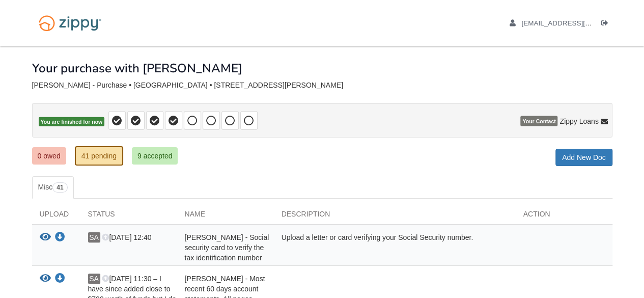 This screenshot has height=298, width=644. What do you see at coordinates (579, 23) in the screenshot?
I see `span: samanthaamburgey22@gmail.com` at bounding box center [579, 23].